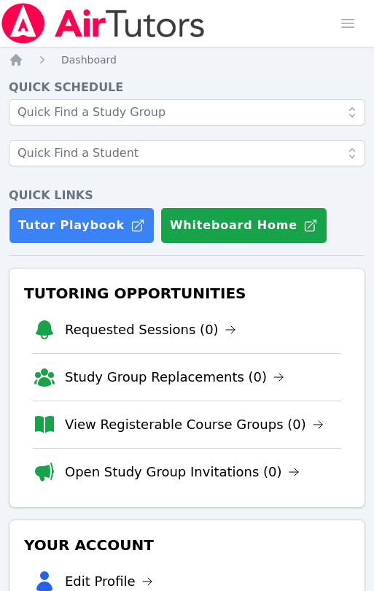  I want to click on input: Quick Find a Student, so click(187, 153).